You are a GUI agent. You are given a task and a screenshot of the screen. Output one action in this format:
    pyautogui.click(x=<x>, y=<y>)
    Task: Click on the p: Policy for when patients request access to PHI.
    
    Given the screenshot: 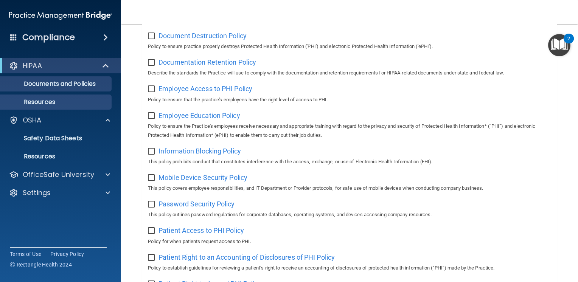 What is the action you would take?
    pyautogui.click(x=349, y=242)
    